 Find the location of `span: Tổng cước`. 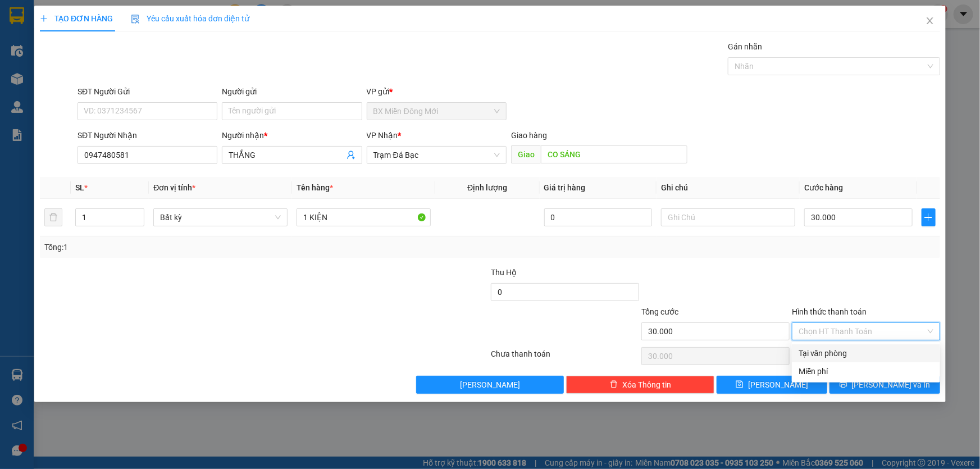

span: Tổng cước is located at coordinates (660, 311).